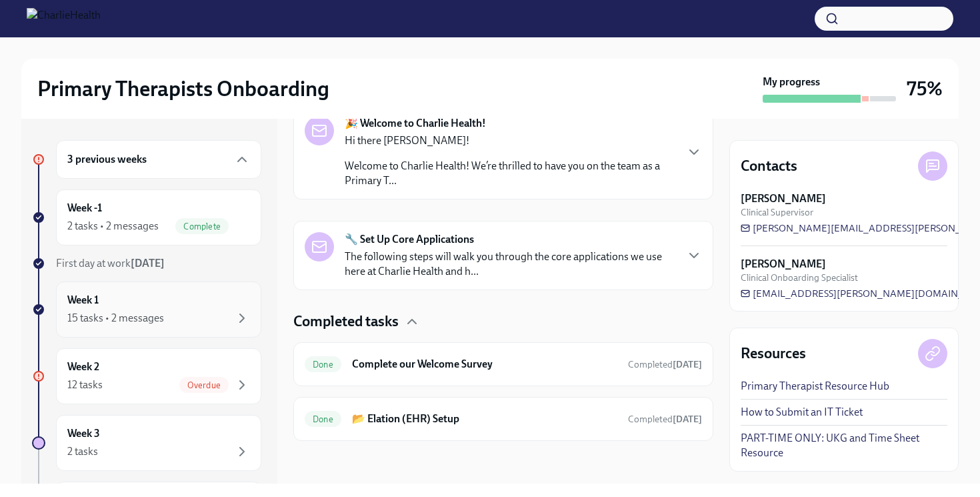 This screenshot has height=497, width=980. I want to click on span: Clinical Onboarding Specialist, so click(800, 277).